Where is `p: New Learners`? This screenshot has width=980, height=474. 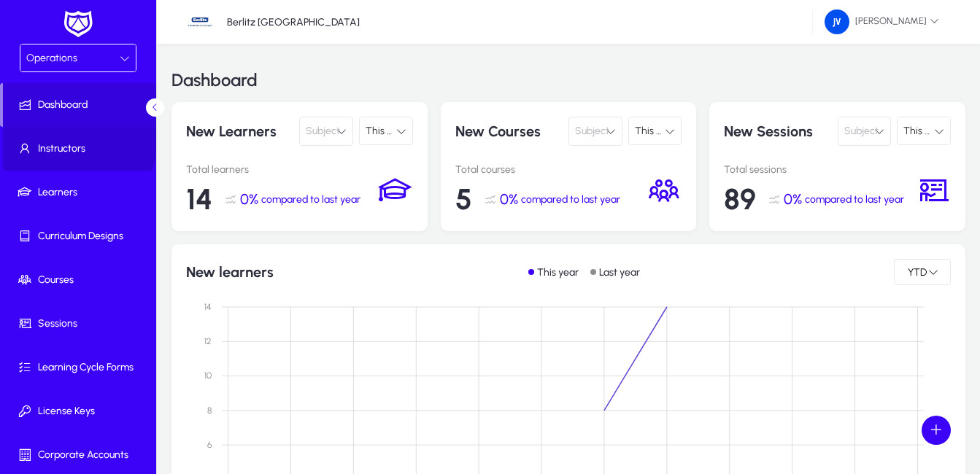
p: New Learners is located at coordinates (240, 132).